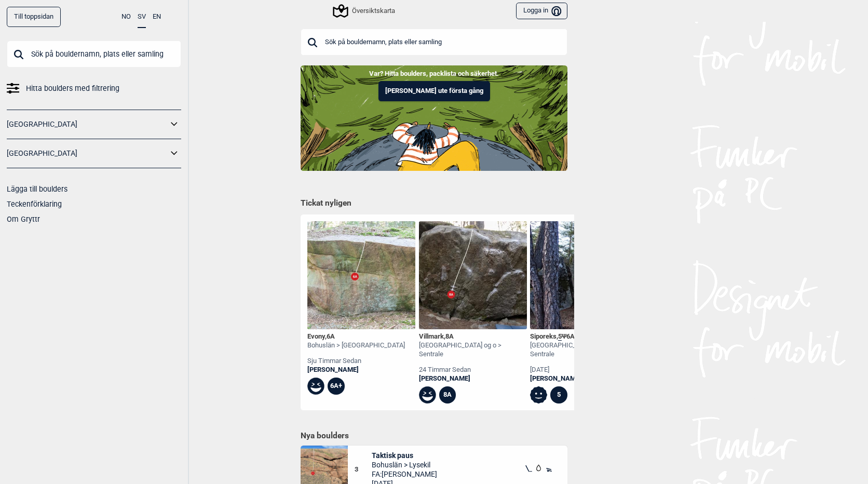 The width and height of the screenshot is (868, 484). I want to click on h1: Nya boulders, so click(434, 435).